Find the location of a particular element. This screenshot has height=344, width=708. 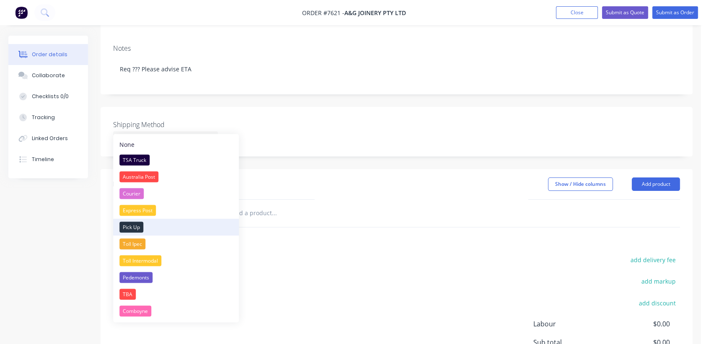

div: Australia Post is located at coordinates (139, 176).